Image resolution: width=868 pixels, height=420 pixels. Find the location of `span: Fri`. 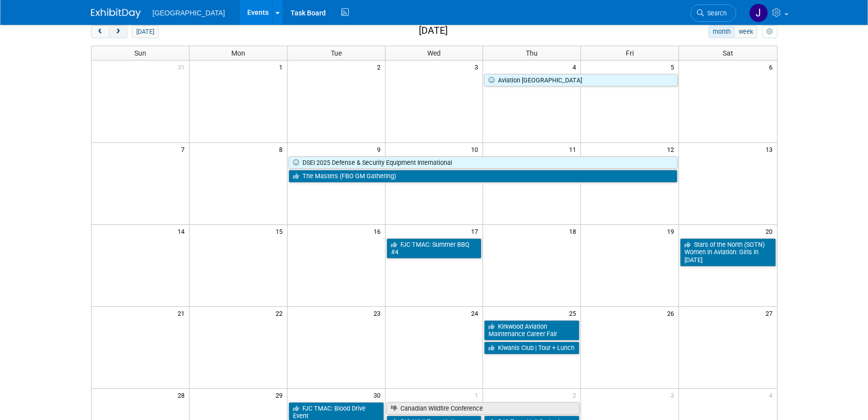

span: Fri is located at coordinates (630, 53).